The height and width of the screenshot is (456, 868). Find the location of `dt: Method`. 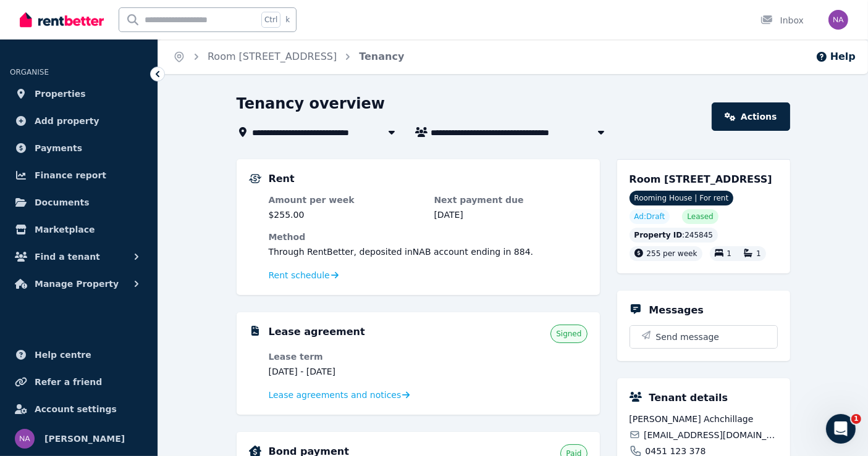

dt: Method is located at coordinates (428, 237).